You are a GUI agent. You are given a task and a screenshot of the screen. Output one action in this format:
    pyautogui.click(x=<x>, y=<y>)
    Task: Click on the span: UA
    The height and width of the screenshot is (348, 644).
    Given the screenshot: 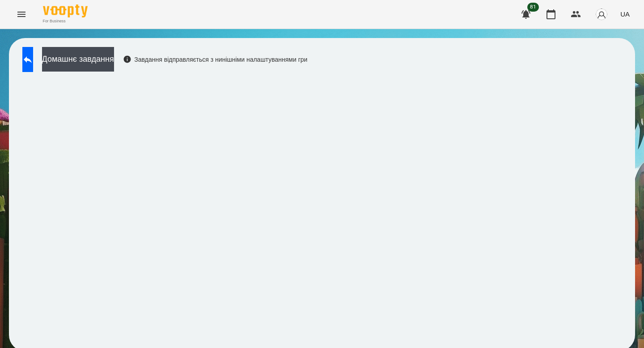 What is the action you would take?
    pyautogui.click(x=625, y=14)
    